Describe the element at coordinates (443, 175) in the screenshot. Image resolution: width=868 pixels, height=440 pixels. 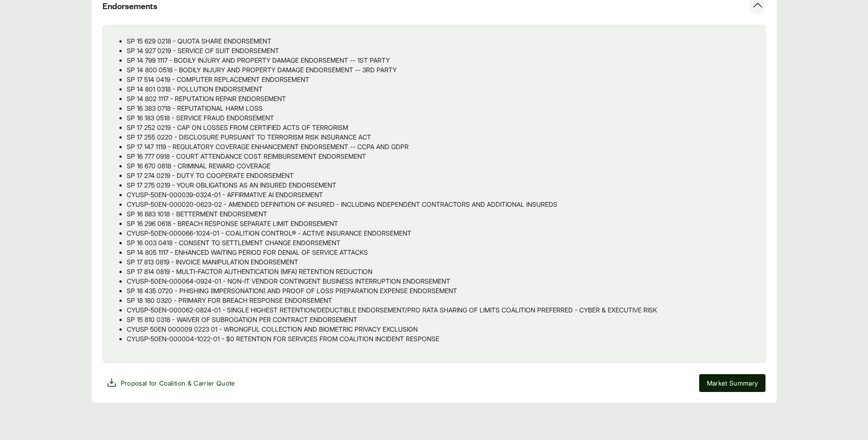
I see `p: SP 17 274 0219 - DUTY TO COOPERATE ENDORSEMENT` at that location.